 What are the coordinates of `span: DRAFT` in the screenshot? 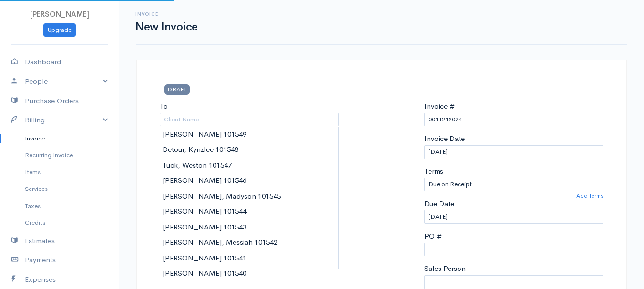 It's located at (177, 89).